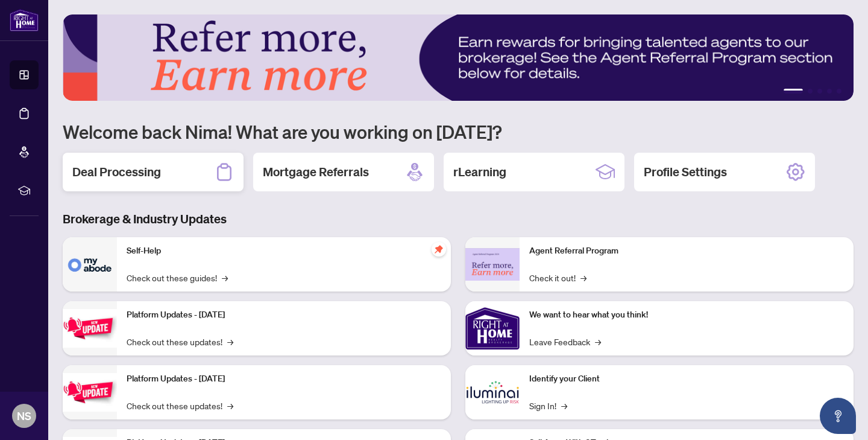 This screenshot has height=440, width=868. Describe the element at coordinates (116, 172) in the screenshot. I see `h2: Deal Processing` at that location.